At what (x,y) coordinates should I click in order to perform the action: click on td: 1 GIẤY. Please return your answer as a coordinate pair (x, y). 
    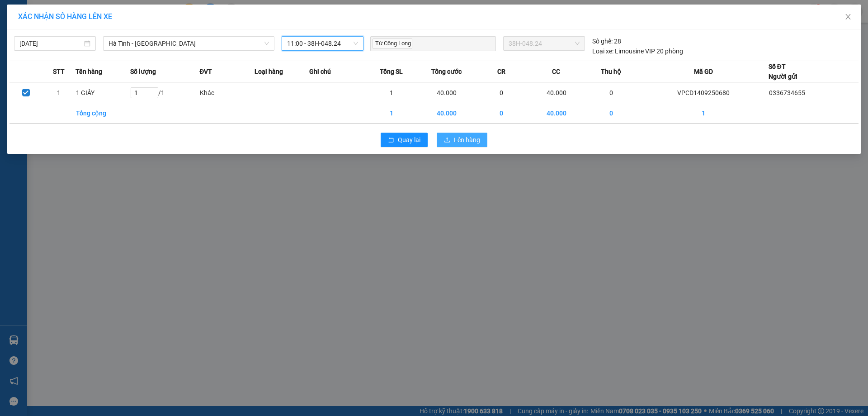
    Looking at the image, I should click on (102, 93).